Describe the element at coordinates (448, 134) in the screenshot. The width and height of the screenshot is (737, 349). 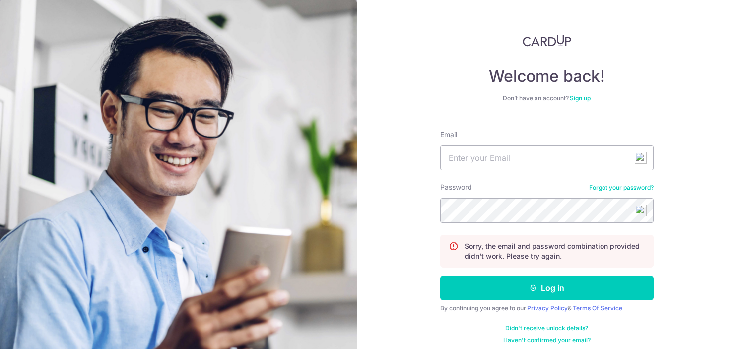
I see `label: Email` at that location.